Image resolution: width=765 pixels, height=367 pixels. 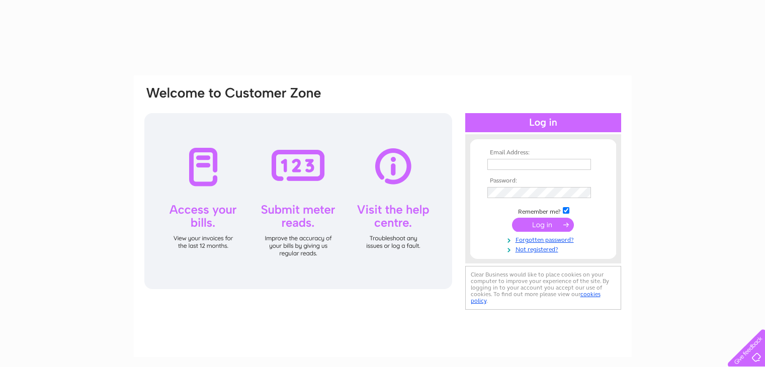 I want to click on td: Remember me?, so click(x=543, y=211).